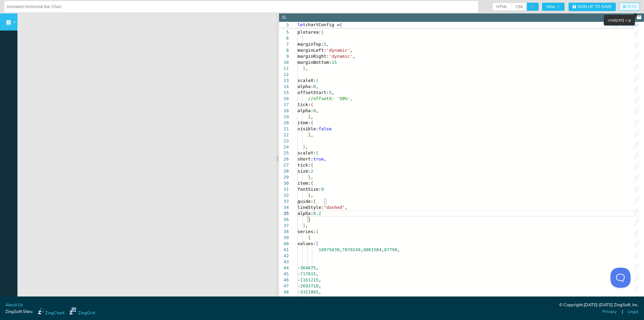  I want to click on div: 15, so click(284, 93).